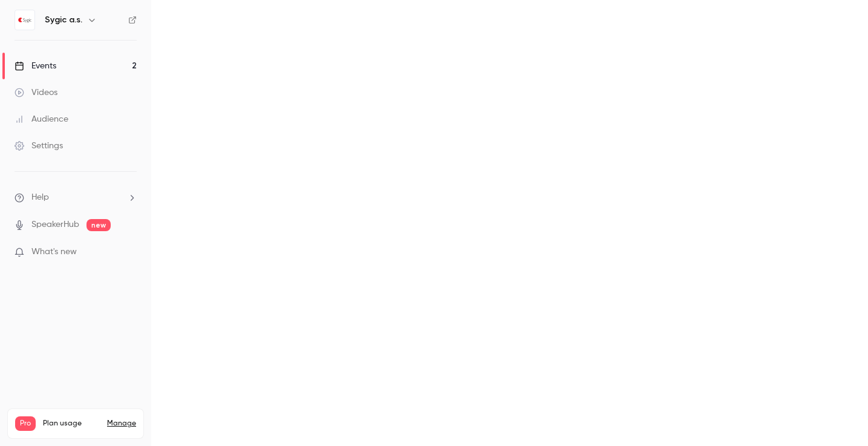 The height and width of the screenshot is (446, 868). What do you see at coordinates (122, 424) in the screenshot?
I see `a: Manage` at bounding box center [122, 424].